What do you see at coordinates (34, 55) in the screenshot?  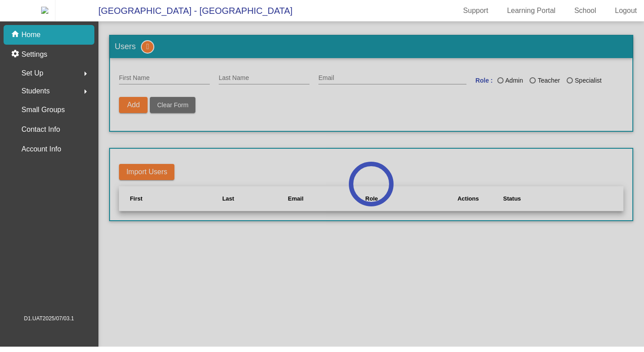 I see `p: Settings` at bounding box center [34, 55].